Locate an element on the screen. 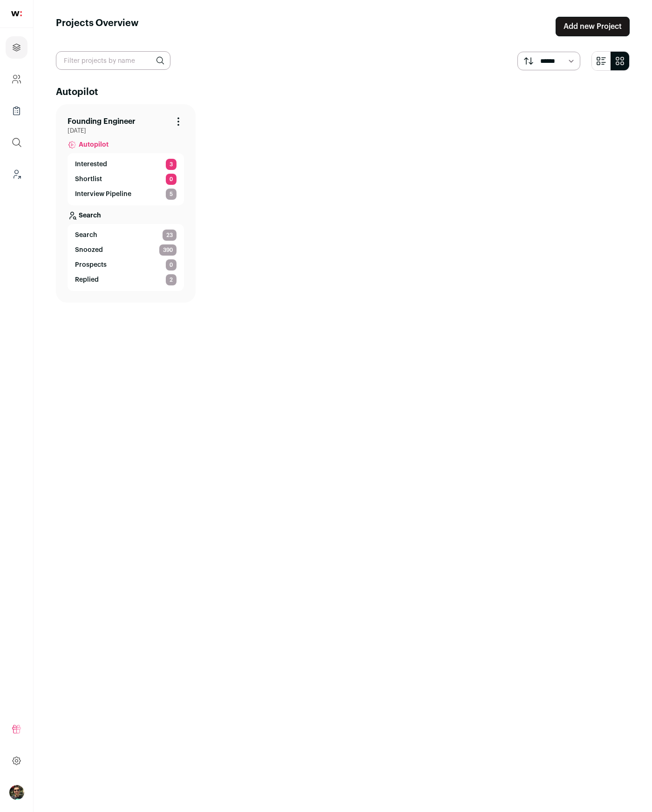  span: 5 is located at coordinates (171, 194).